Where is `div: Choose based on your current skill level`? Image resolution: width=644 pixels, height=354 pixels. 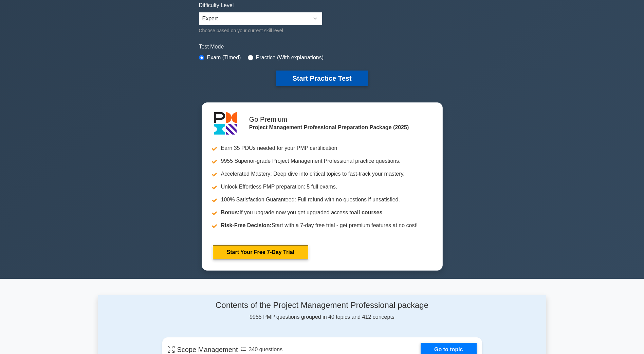 div: Choose based on your current skill level is located at coordinates (260, 31).